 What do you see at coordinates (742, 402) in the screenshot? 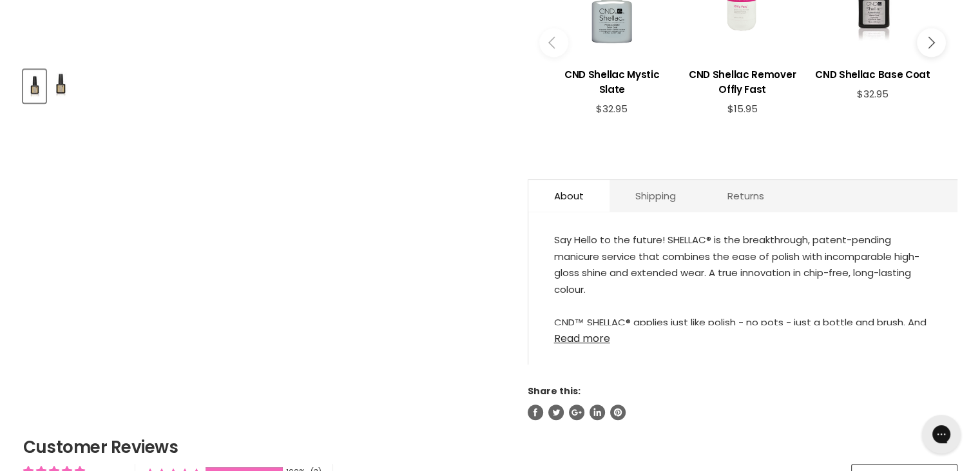
I see `aside: Share this:` at bounding box center [742, 402].